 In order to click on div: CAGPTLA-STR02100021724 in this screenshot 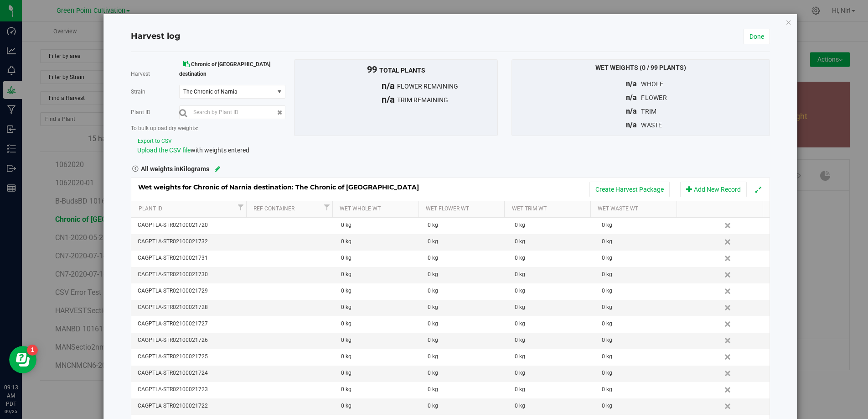, I will do `click(192, 372)`.